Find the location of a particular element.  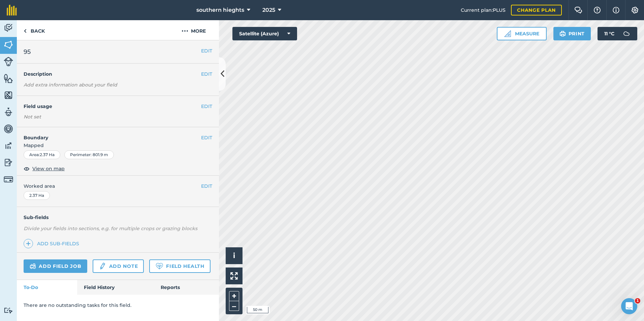

a: To-Do is located at coordinates (47, 288).